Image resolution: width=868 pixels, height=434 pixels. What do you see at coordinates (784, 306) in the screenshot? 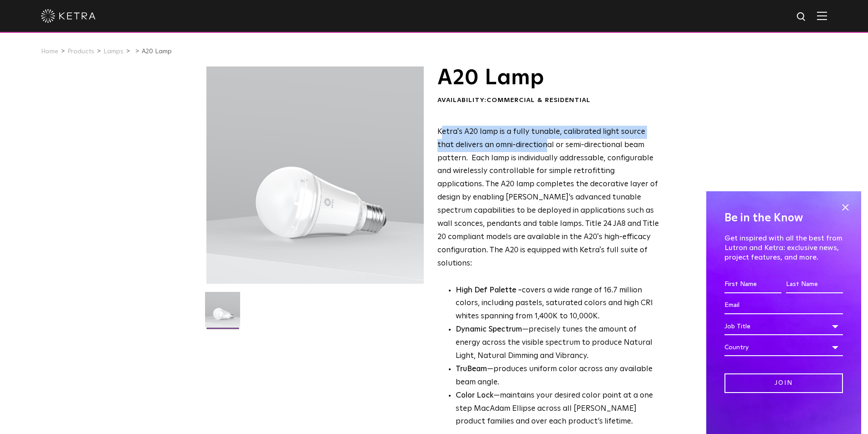
I see `input: Email` at bounding box center [784, 306].